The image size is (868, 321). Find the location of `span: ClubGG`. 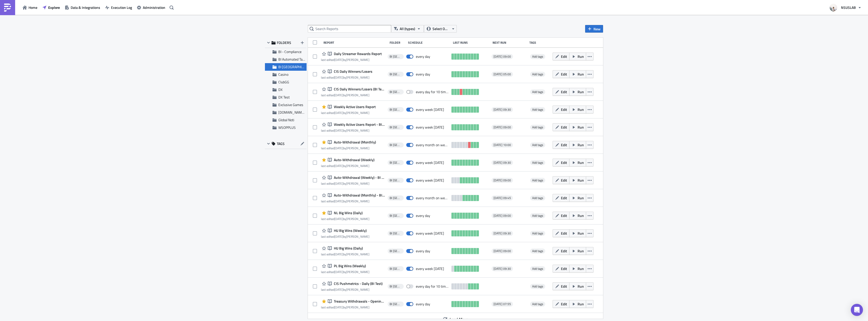

span: ClubGG is located at coordinates (283, 82).